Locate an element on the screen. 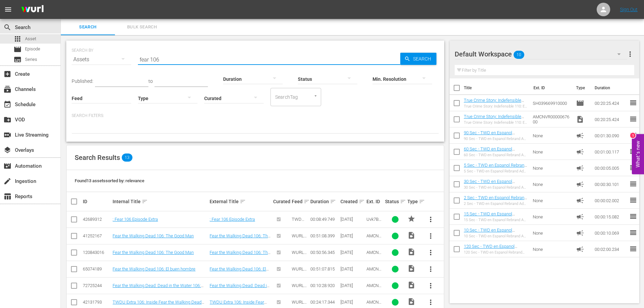  td: 00:02:00.234 is located at coordinates (611, 249).